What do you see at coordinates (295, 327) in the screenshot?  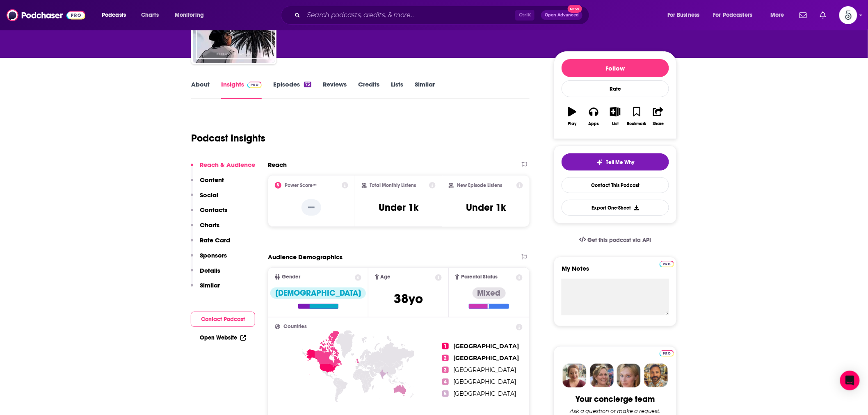 I see `span: Countries` at bounding box center [295, 327].